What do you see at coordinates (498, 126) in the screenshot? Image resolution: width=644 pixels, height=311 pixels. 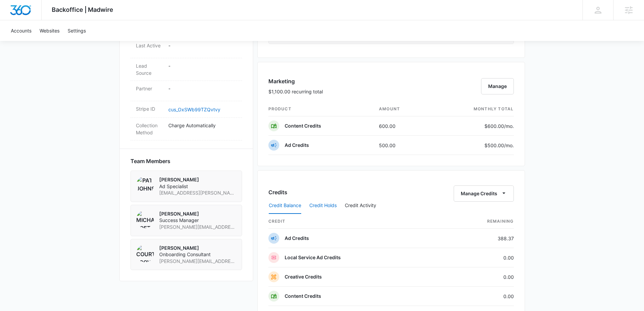 I see `p: $600.00` at bounding box center [498, 126].